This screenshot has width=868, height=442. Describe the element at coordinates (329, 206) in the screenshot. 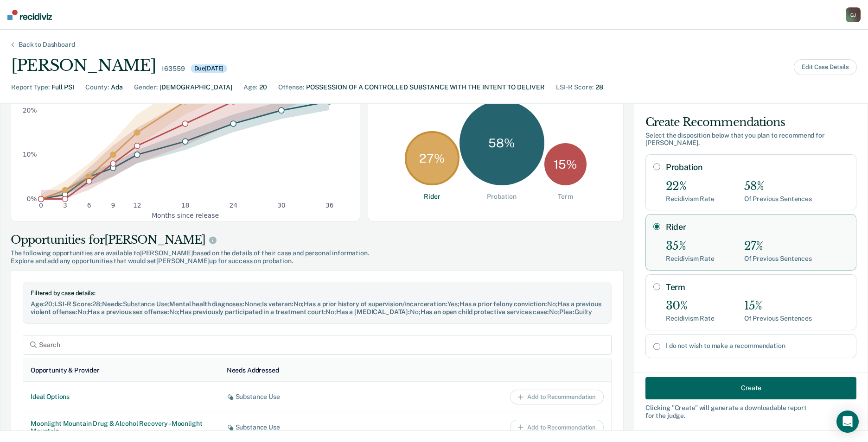

I see `text: 36` at that location.